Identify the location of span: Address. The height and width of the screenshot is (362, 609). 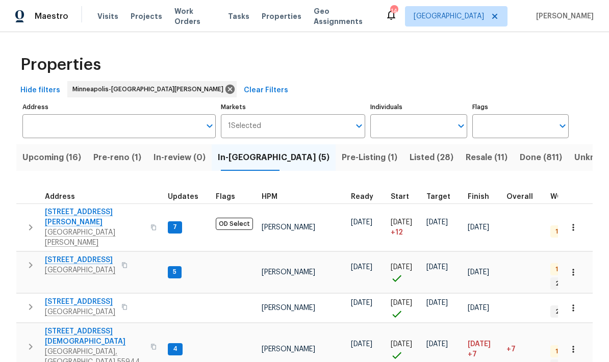
(60, 197).